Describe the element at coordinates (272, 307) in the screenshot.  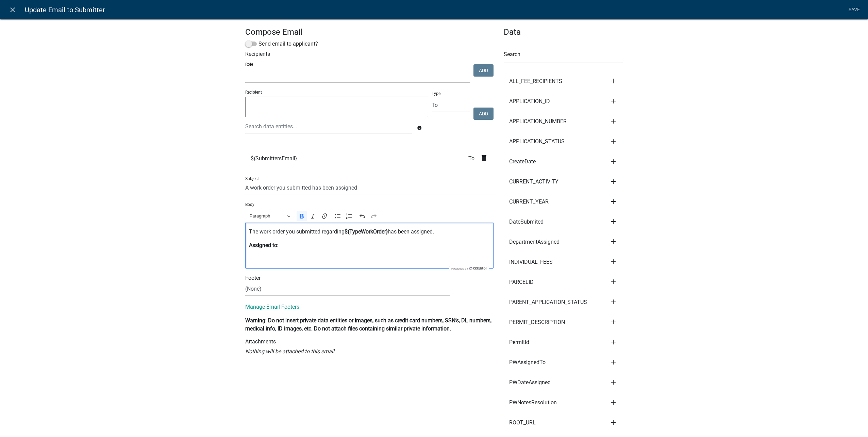
I see `a: Manage Email Footers` at that location.